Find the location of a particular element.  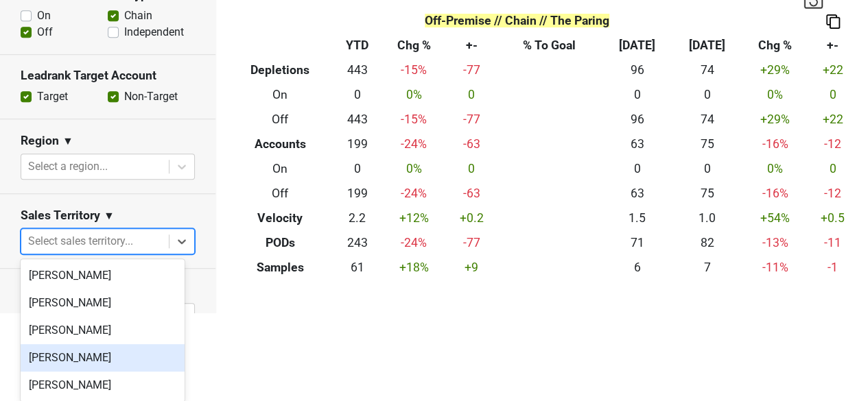

td: +12 % is located at coordinates (414, 218).